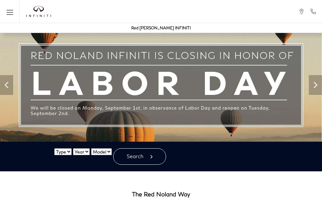 The height and width of the screenshot is (200, 322). What do you see at coordinates (39, 12) in the screenshot?
I see `a: infiniti` at bounding box center [39, 12].